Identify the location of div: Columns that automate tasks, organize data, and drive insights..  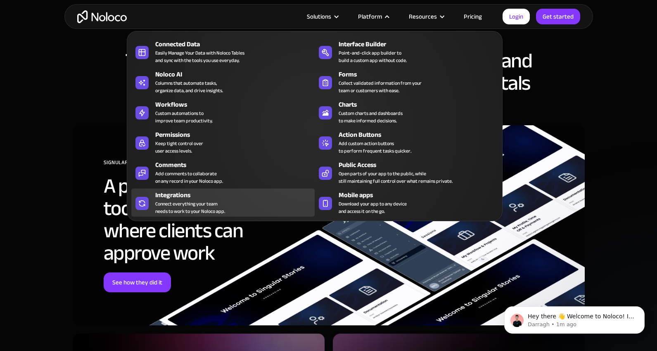
(189, 87).